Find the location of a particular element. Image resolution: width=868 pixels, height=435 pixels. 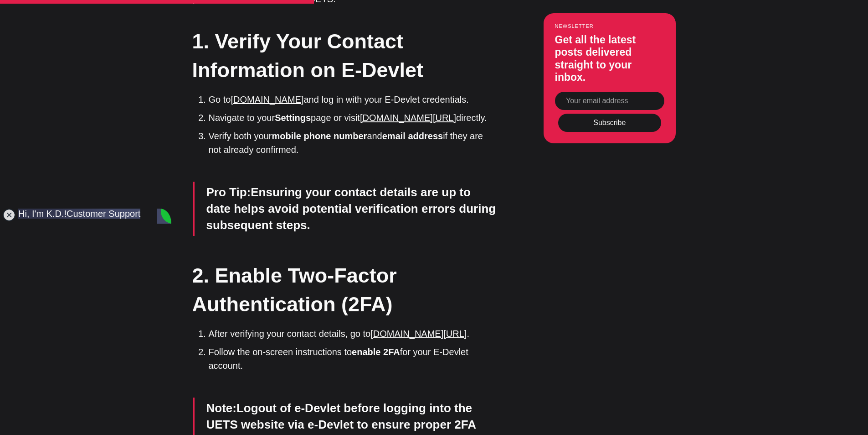

strong: Pro Tip: is located at coordinates (229, 192).